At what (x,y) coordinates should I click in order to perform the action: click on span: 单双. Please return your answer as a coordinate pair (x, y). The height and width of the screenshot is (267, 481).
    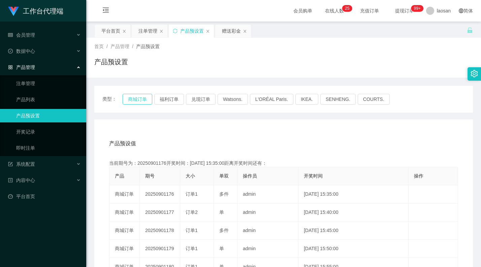
    Looking at the image, I should click on (224, 176).